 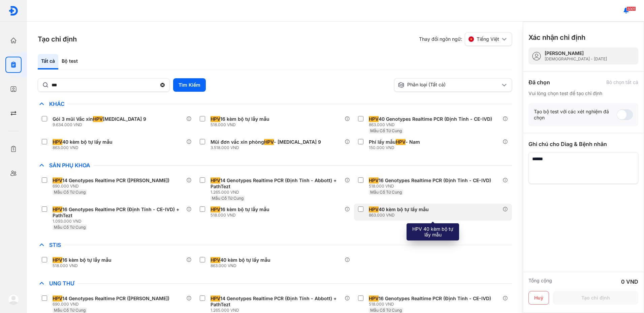 I want to click on div: 16 Genotypes Realtime PCR (Định Tính - CE-IVD) + PathTezt, so click(x=118, y=213).